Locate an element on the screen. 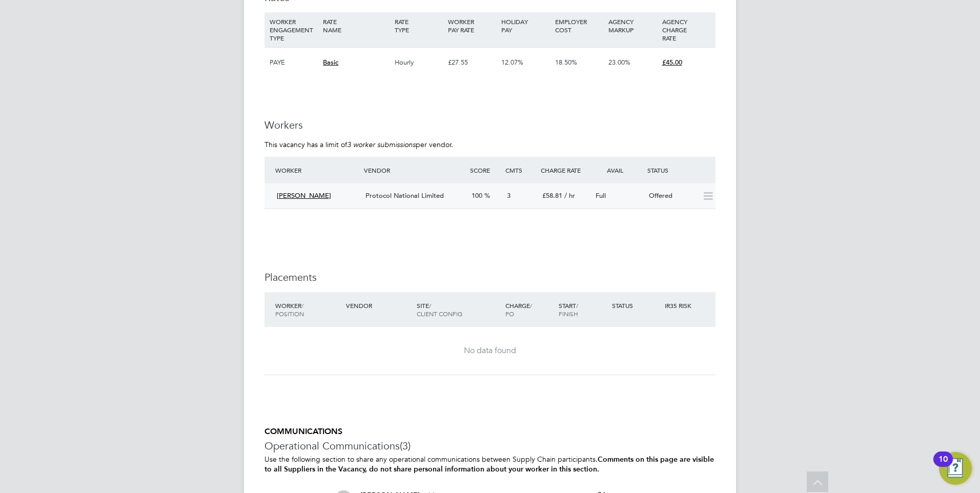  div: Offered is located at coordinates (671, 196).